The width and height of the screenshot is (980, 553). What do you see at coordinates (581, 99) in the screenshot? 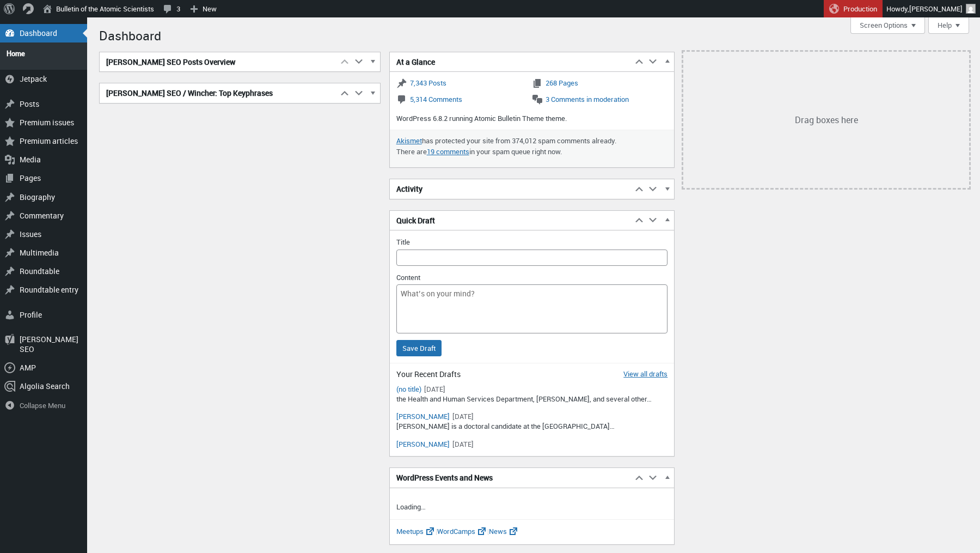
I see `a: 3 Comments in moderation` at bounding box center [581, 99].